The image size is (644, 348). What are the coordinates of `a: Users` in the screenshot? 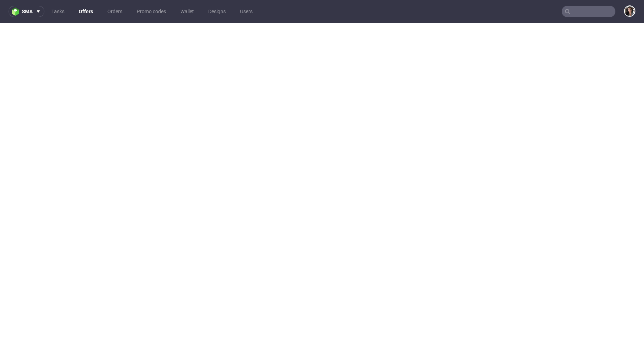 It's located at (246, 11).